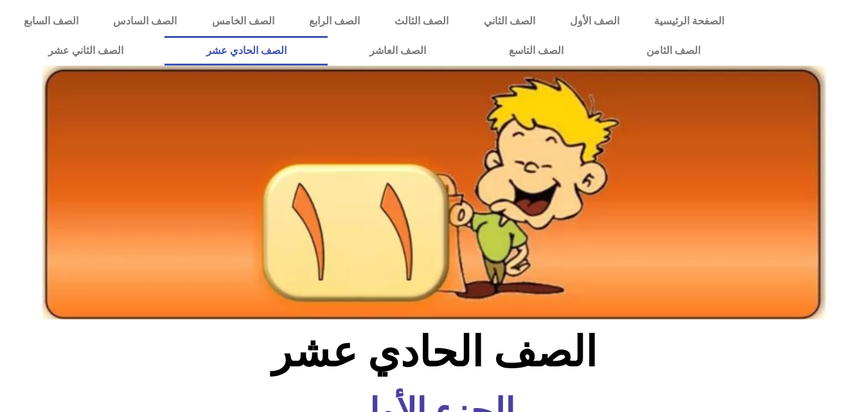  Describe the element at coordinates (86, 51) in the screenshot. I see `a: الصف الثاني عشر` at that location.